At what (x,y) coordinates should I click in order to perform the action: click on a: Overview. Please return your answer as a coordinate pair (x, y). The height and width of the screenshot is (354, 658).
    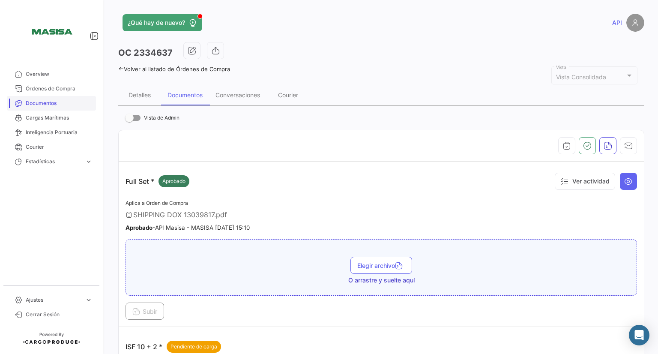
    Looking at the image, I should click on (51, 74).